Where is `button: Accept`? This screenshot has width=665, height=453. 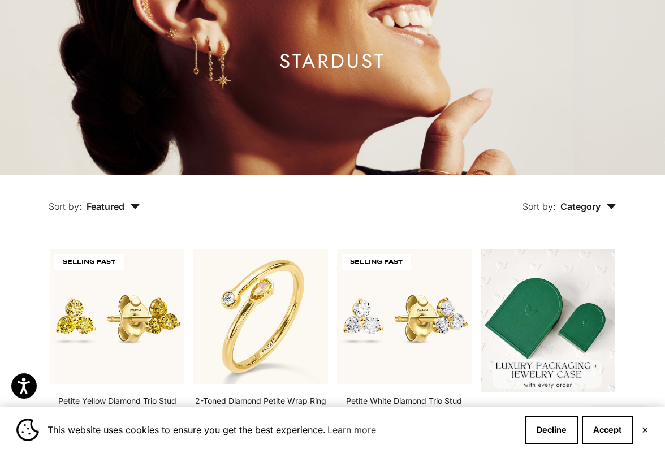 button: Accept is located at coordinates (607, 430).